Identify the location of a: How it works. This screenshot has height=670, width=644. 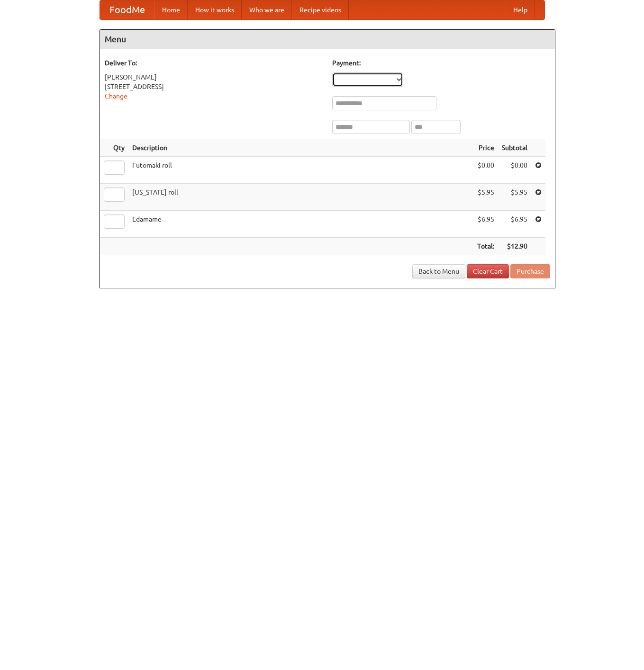
(214, 10).